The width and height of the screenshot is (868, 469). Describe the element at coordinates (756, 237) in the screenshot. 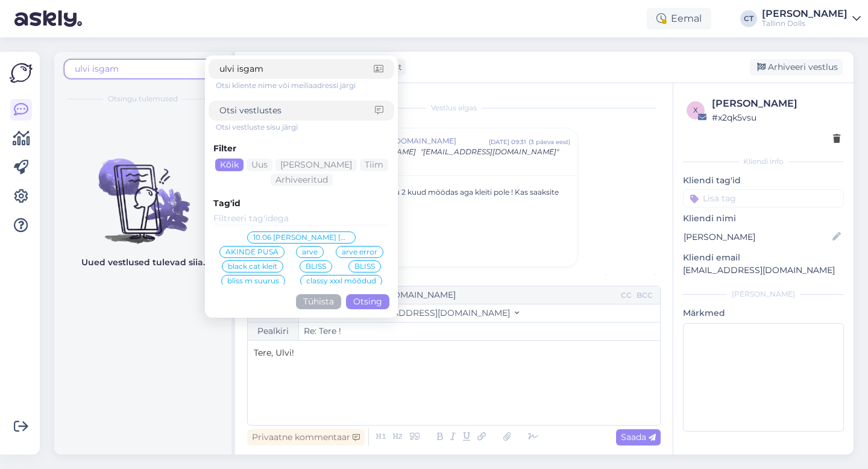

I see `input: Lisa nimi` at that location.